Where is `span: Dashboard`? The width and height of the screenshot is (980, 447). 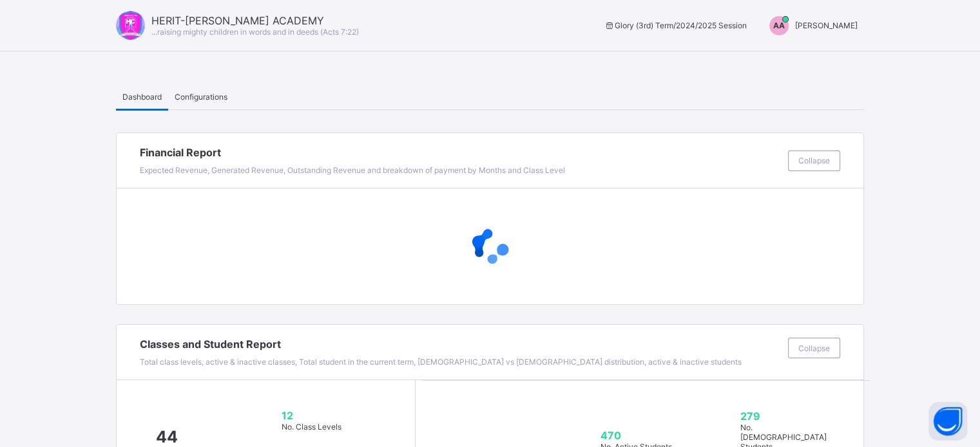 span: Dashboard is located at coordinates (142, 97).